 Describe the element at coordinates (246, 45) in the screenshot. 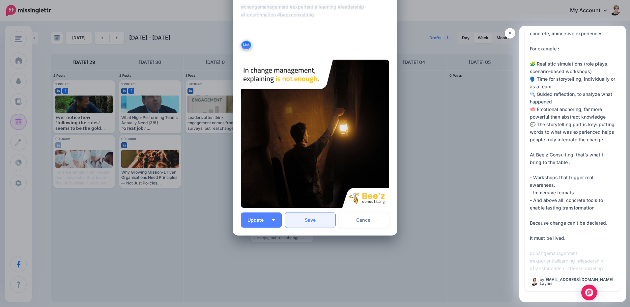

I see `button: Link` at that location.